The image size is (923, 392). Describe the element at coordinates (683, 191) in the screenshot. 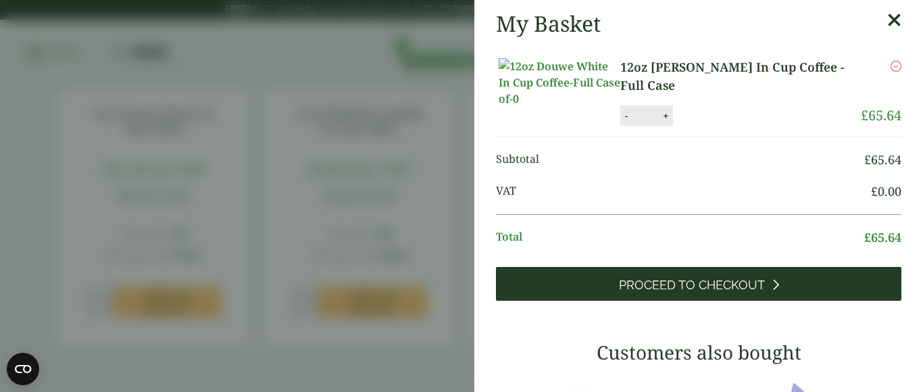

I see `span: VAT` at that location.